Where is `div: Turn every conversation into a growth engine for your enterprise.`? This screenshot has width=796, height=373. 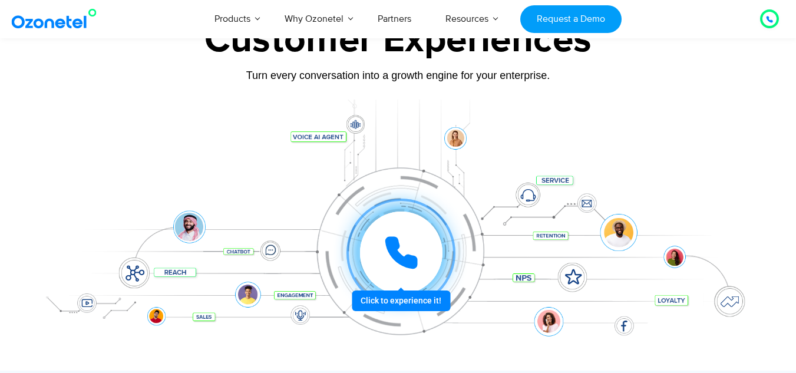 div: Turn every conversation into a growth engine for your enterprise. is located at coordinates (398, 75).